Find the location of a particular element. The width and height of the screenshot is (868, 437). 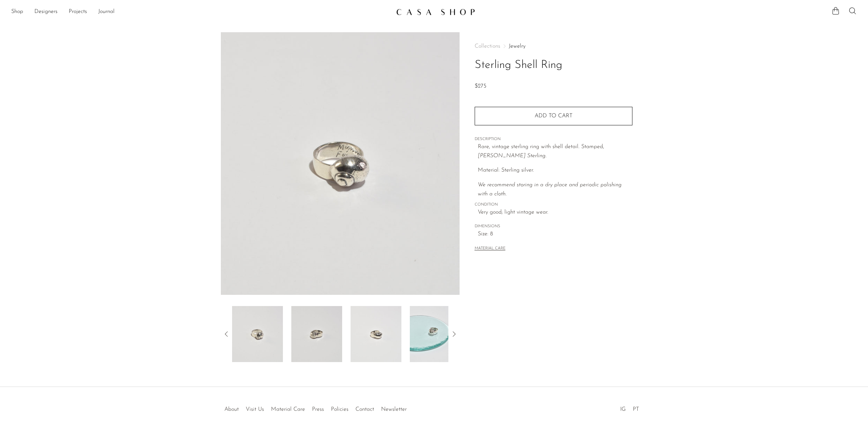

ul: Quick links is located at coordinates (316, 407).